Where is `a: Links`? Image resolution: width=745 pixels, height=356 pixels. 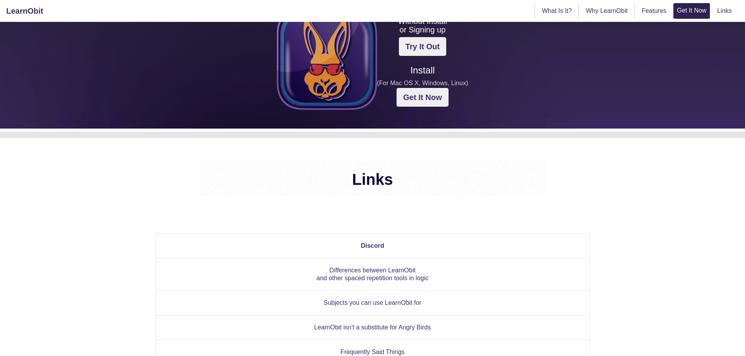 a: Links is located at coordinates (724, 11).